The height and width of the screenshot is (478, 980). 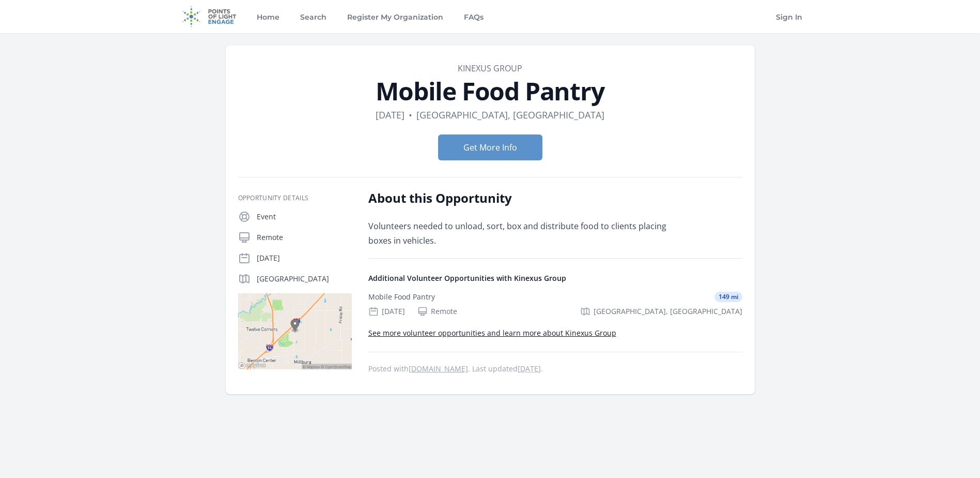 I want to click on abbr: Wed, Apr 23, 2025 6:51 PM, so click(x=529, y=368).